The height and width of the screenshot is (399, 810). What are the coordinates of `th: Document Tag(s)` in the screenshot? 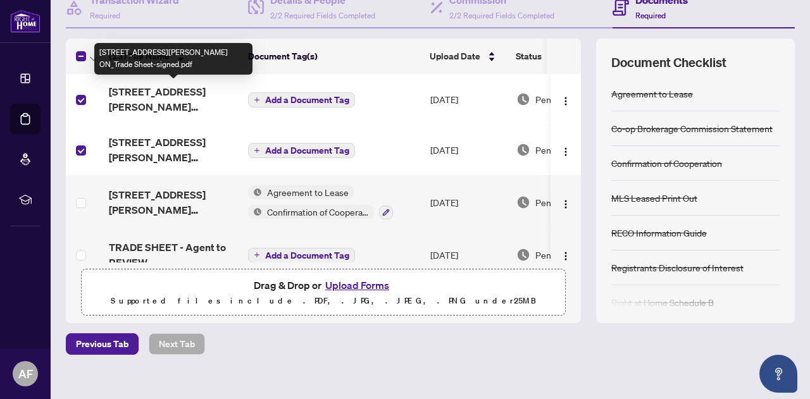 It's located at (333, 56).